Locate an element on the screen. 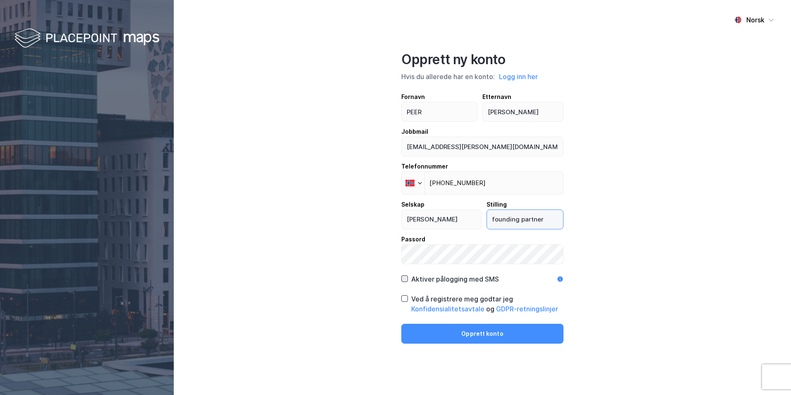 This screenshot has height=395, width=791. button: Logg inn her is located at coordinates (518, 77).